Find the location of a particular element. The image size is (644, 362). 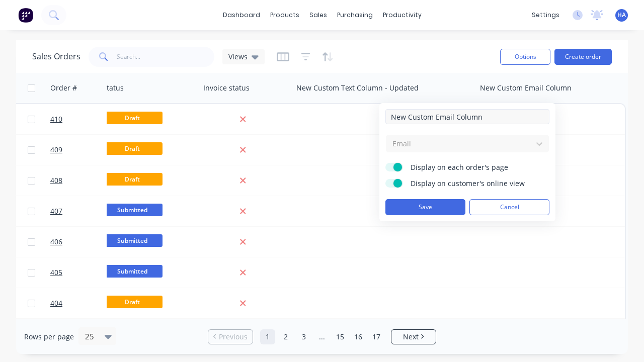

a: 403 is located at coordinates (80, 334).